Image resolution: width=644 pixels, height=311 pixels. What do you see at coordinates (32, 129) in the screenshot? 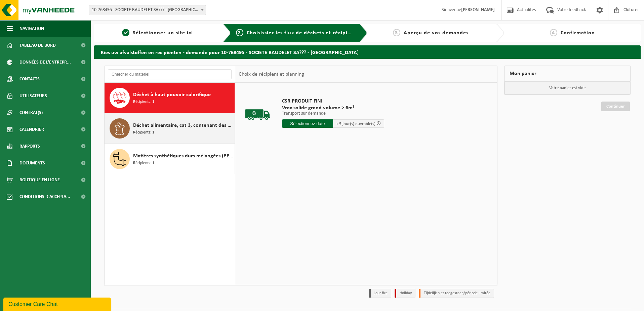
I see `span: Calendrier` at bounding box center [32, 129].